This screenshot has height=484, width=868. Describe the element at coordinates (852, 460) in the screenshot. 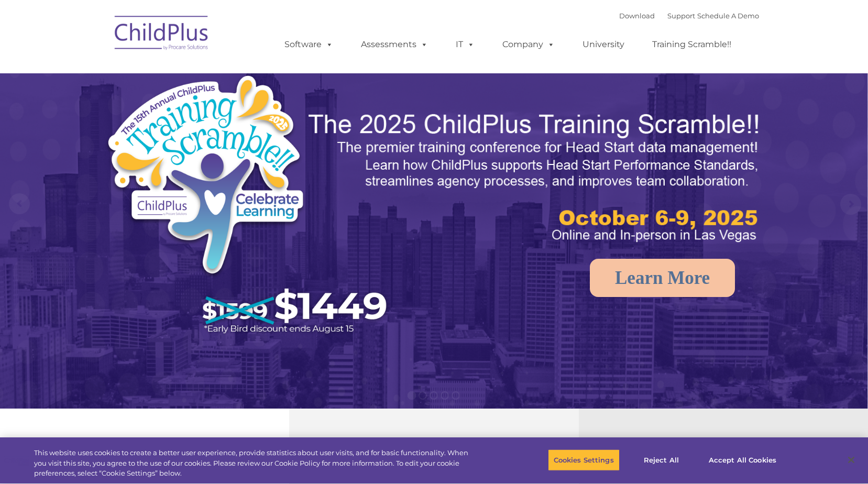

I see `button: Close` at that location.